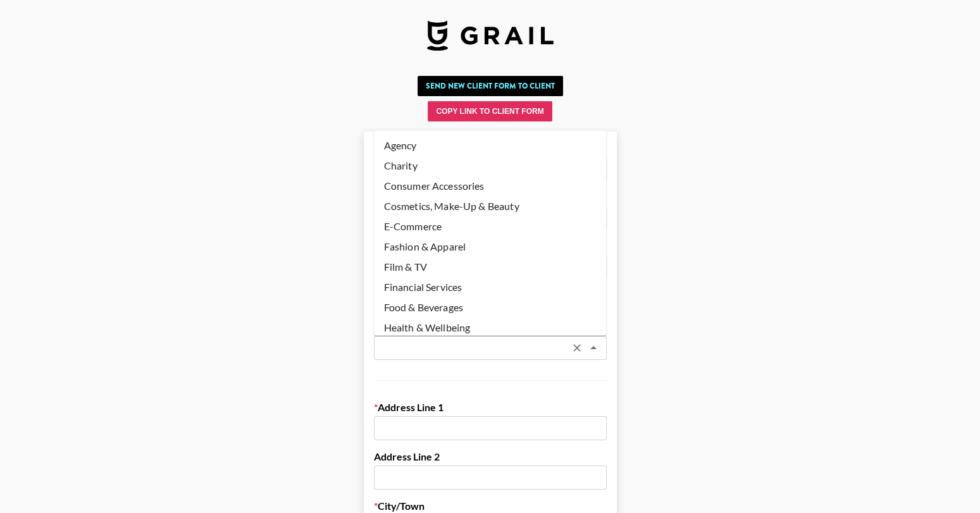 The width and height of the screenshot is (980, 513). Describe the element at coordinates (491, 307) in the screenshot. I see `li: Food & Beverages` at that location.